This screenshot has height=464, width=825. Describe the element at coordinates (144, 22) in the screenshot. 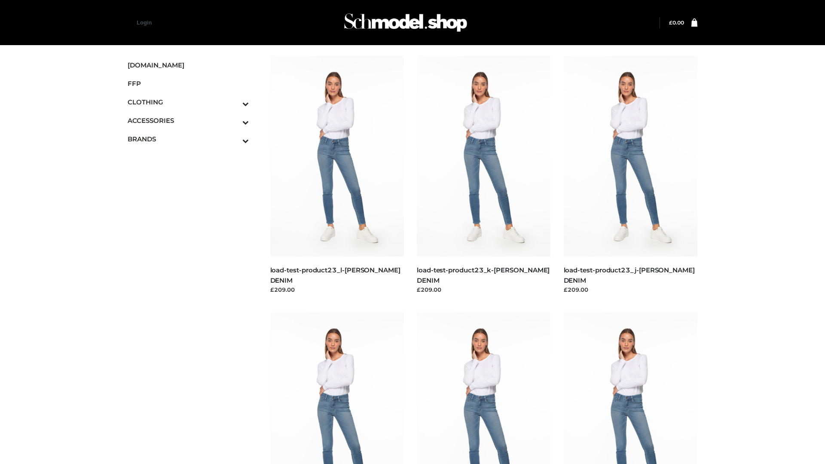

I see `a: Login` at that location.